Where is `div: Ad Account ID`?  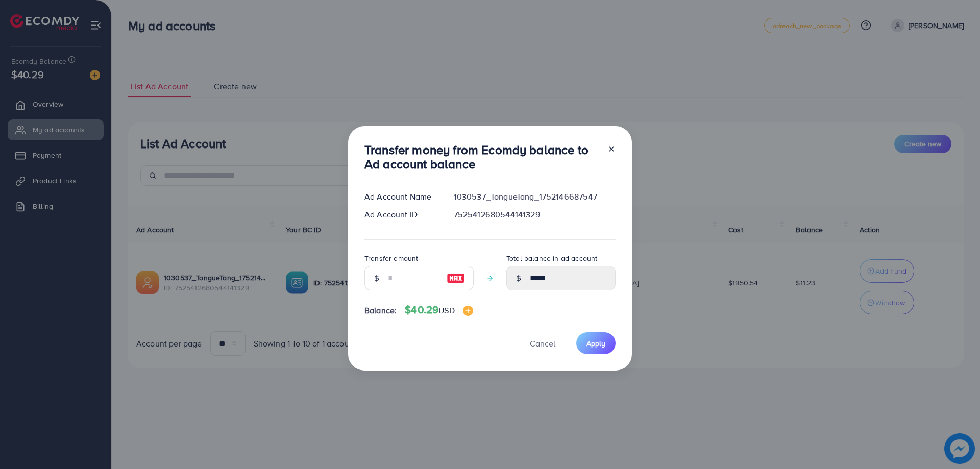
div: Ad Account ID is located at coordinates (400, 214).